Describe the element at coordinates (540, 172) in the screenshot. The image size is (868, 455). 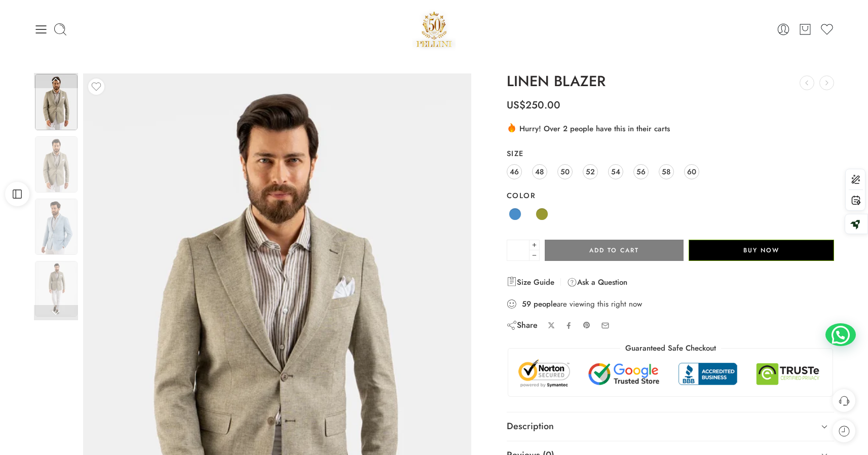
I see `a: 48` at that location.